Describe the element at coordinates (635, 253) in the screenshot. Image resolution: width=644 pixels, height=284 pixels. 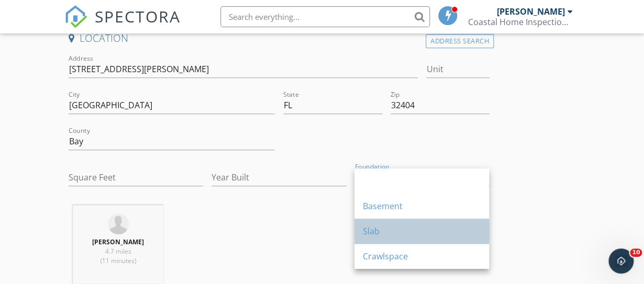
I see `span: 10` at that location.